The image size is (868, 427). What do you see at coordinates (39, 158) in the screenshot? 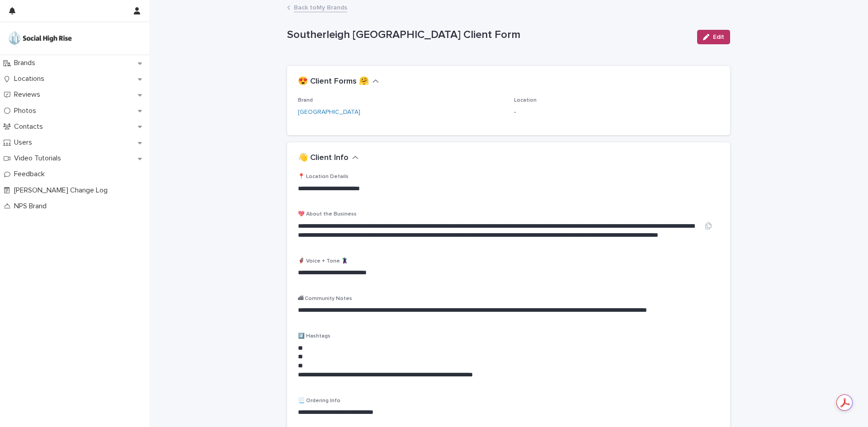
I see `p: Video Tutorials` at bounding box center [39, 158].